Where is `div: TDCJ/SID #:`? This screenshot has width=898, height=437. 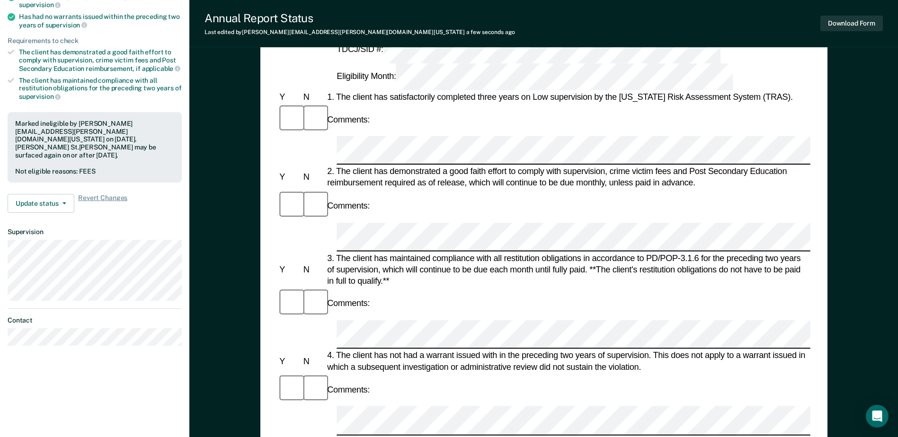
div: TDCJ/SID #: is located at coordinates (528, 50).